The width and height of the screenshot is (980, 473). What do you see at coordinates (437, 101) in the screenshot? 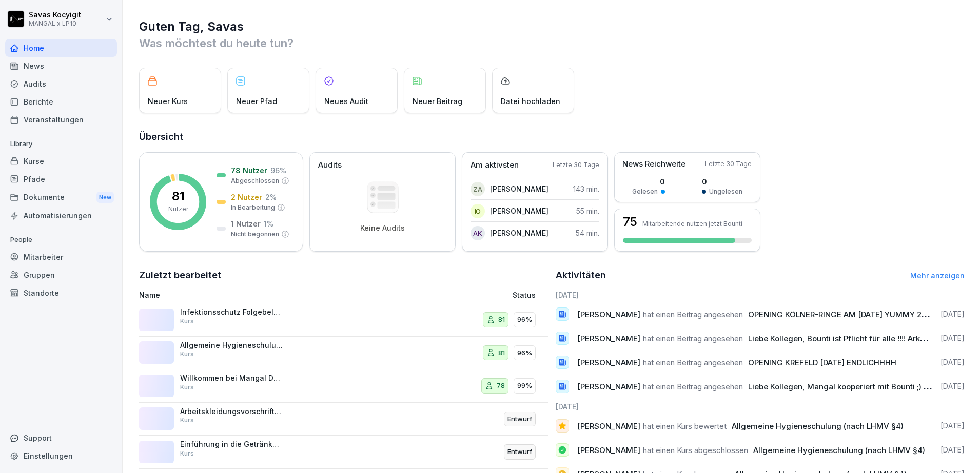
I see `p: Neuer Beitrag` at bounding box center [437, 101].